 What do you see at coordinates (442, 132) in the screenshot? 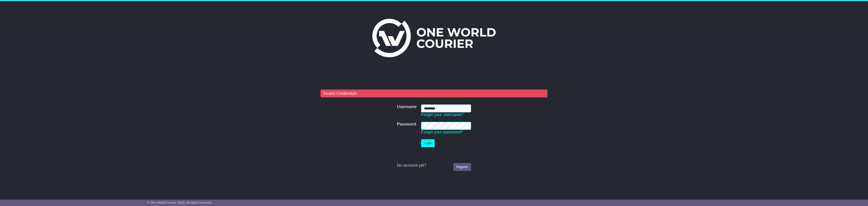
I see `a: Forgot your password?` at bounding box center [442, 132].